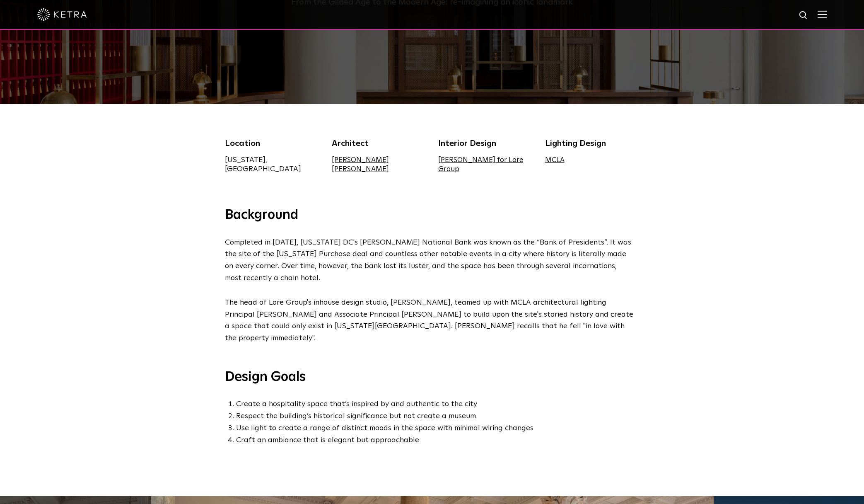  I want to click on li: Use light to create a range of distinct moods in the space with minimal wiring changes, so click(438, 428).